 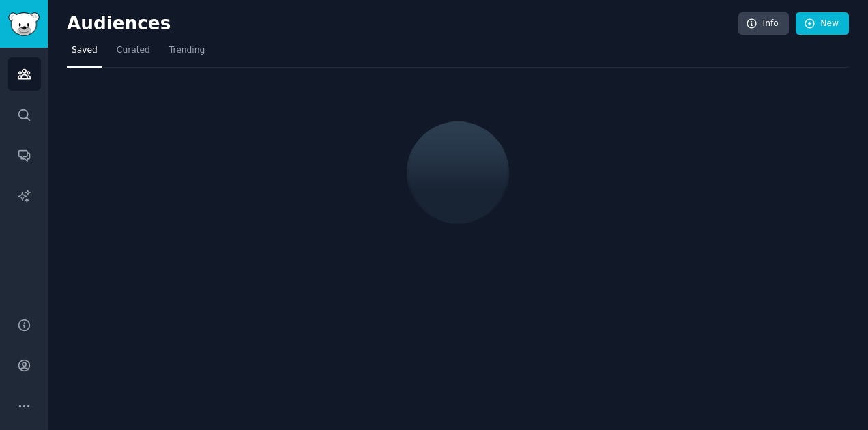 What do you see at coordinates (187, 54) in the screenshot?
I see `a: Trending` at bounding box center [187, 54].